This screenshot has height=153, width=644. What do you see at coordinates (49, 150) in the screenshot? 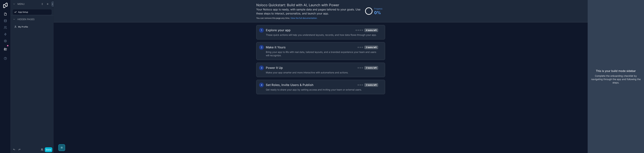
I see `button: Done` at bounding box center [49, 150].